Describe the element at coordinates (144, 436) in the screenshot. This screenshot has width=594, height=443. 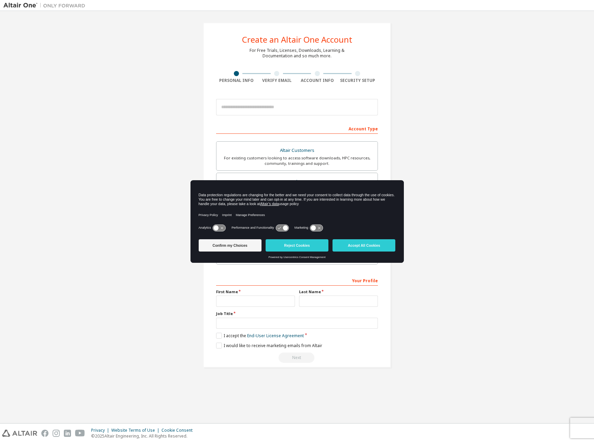
I see `p: © 2025 Altair Engineering, Inc. All Rights Reserved.` at that location.